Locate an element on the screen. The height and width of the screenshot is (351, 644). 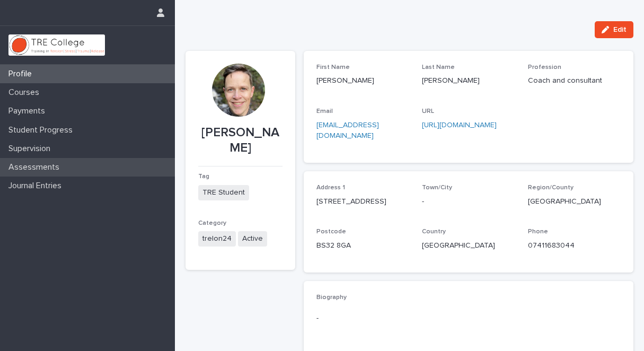
span: First Name is located at coordinates (333, 67).